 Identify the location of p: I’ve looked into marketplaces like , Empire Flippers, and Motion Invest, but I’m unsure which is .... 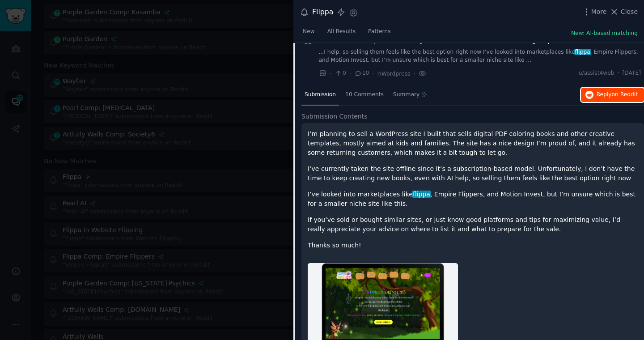
(473, 199).